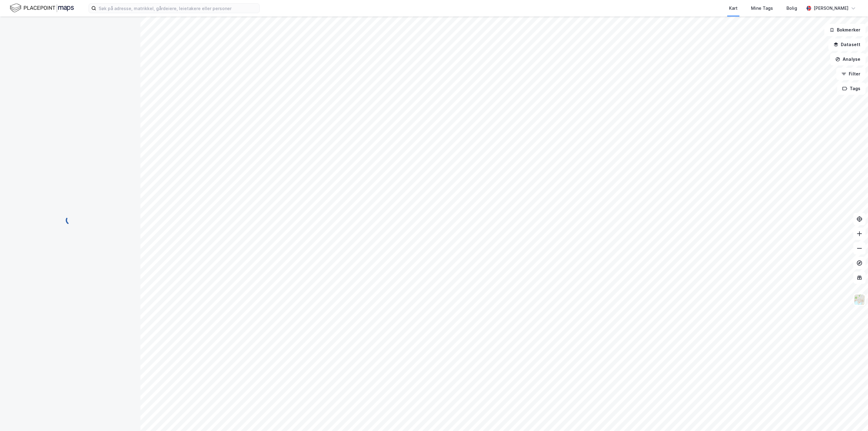 This screenshot has width=868, height=431. What do you see at coordinates (178, 8) in the screenshot?
I see `input: Søk på adresse, matrikkel, gårdeiere, leietakere eller personer` at bounding box center [178, 8].